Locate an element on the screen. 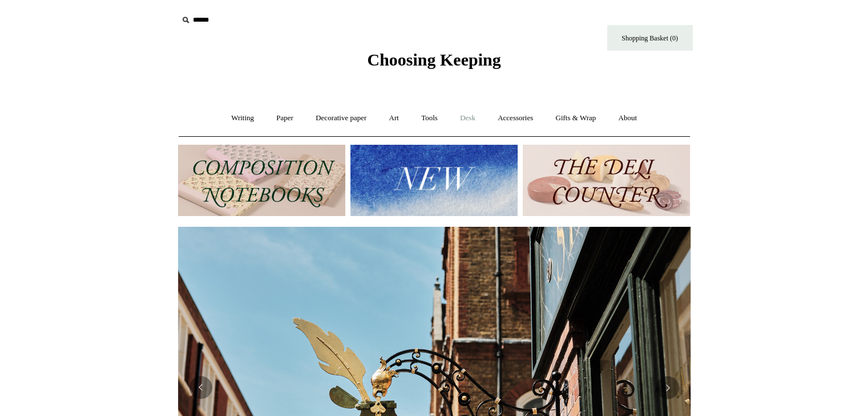 Image resolution: width=868 pixels, height=416 pixels. a: Art is located at coordinates (393, 118).